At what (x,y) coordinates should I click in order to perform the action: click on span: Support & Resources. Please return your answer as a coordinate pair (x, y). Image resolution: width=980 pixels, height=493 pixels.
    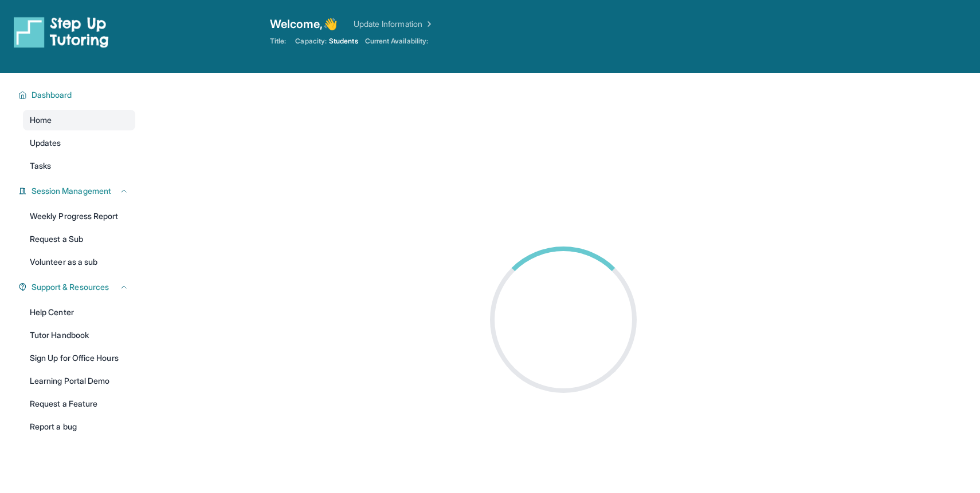
    Looking at the image, I should click on (70, 287).